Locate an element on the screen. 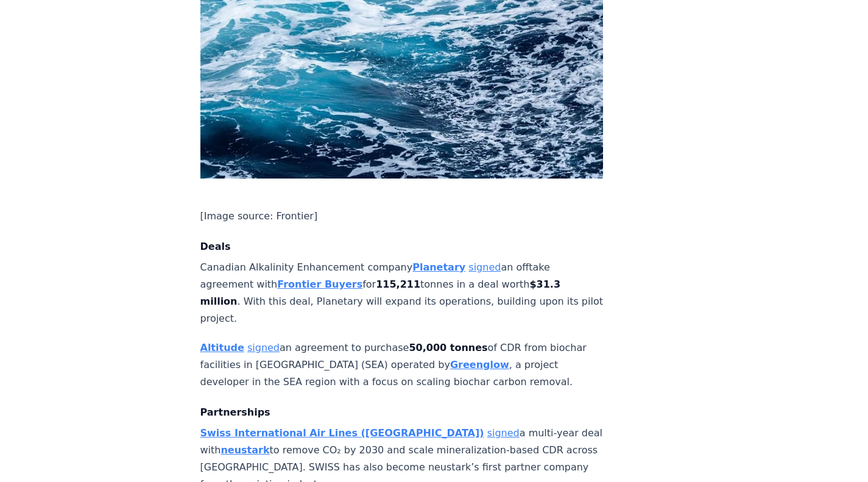 This screenshot has height=482, width=868. strong: 50,000 tonnes is located at coordinates (448, 348).